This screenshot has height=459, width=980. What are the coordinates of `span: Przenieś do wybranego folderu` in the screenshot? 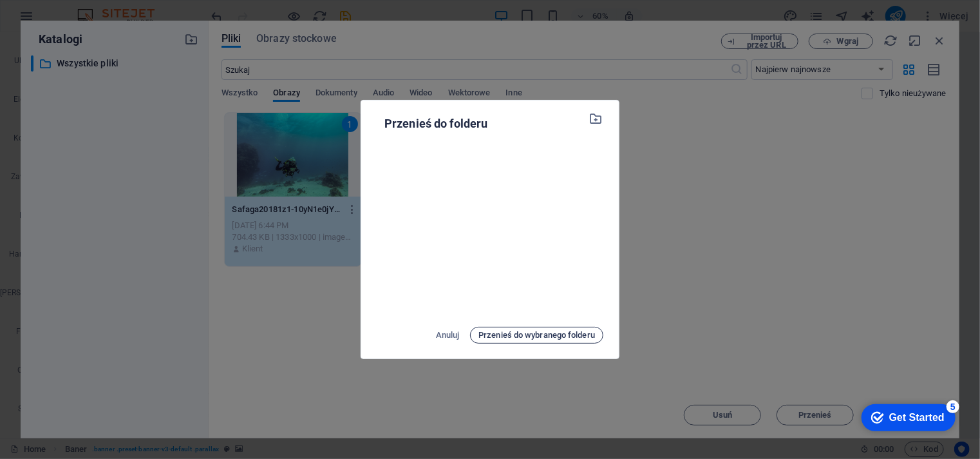 It's located at (536, 335).